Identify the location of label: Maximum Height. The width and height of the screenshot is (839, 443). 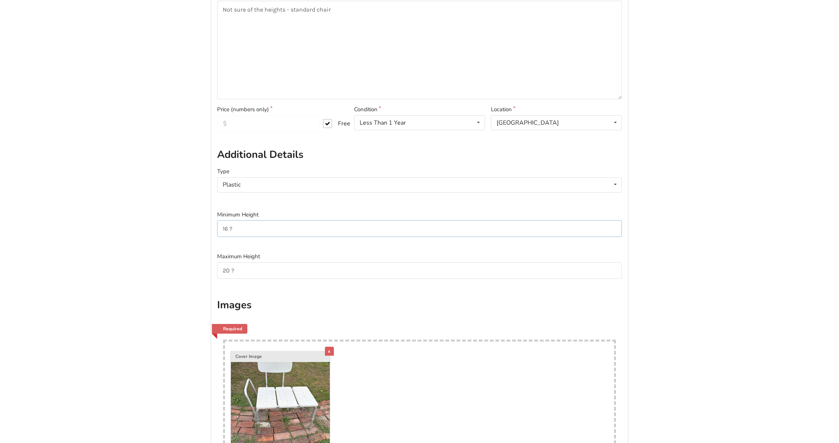
(419, 256).